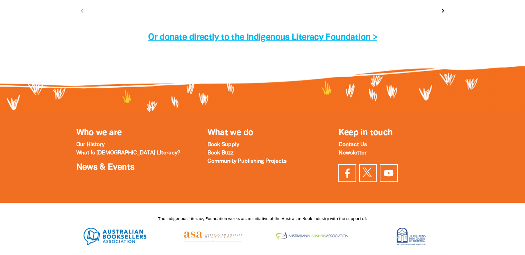 This screenshot has width=525, height=255. Describe the element at coordinates (365, 132) in the screenshot. I see `span: Keep in touch` at that location.